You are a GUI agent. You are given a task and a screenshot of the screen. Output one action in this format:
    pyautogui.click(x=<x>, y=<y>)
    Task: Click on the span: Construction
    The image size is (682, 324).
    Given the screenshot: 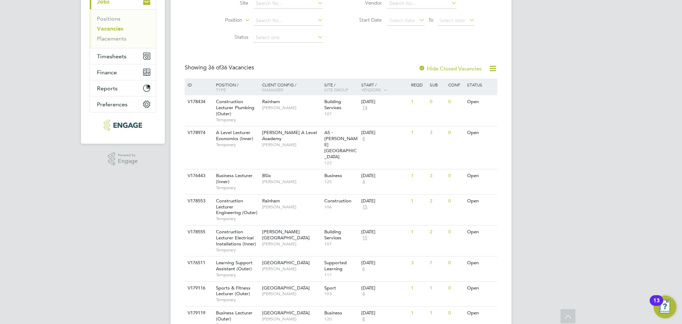 What is the action you would take?
    pyautogui.click(x=338, y=200)
    